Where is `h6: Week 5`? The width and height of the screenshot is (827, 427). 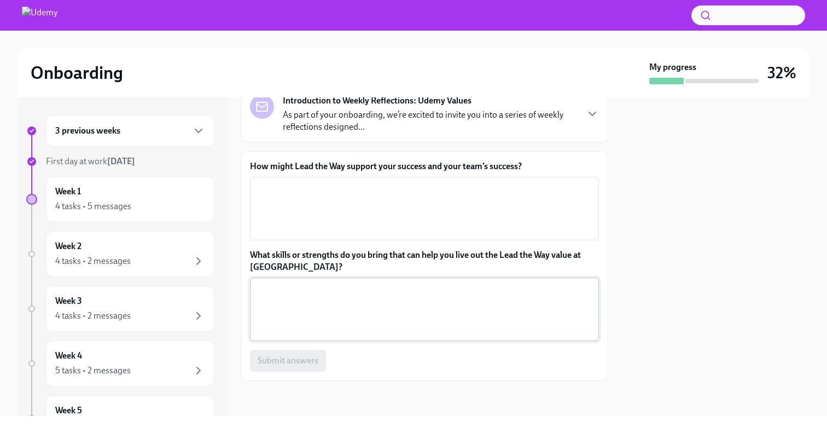
h6: Week 5 is located at coordinates (68, 410).